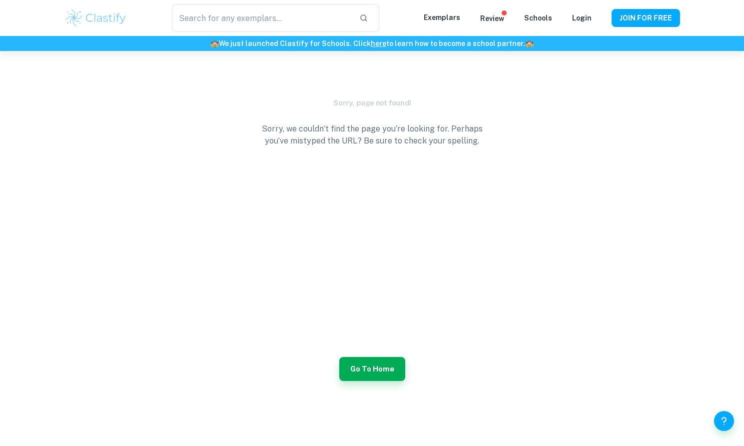 The image size is (744, 446). I want to click on p: Sorry, page not found!, so click(372, 103).